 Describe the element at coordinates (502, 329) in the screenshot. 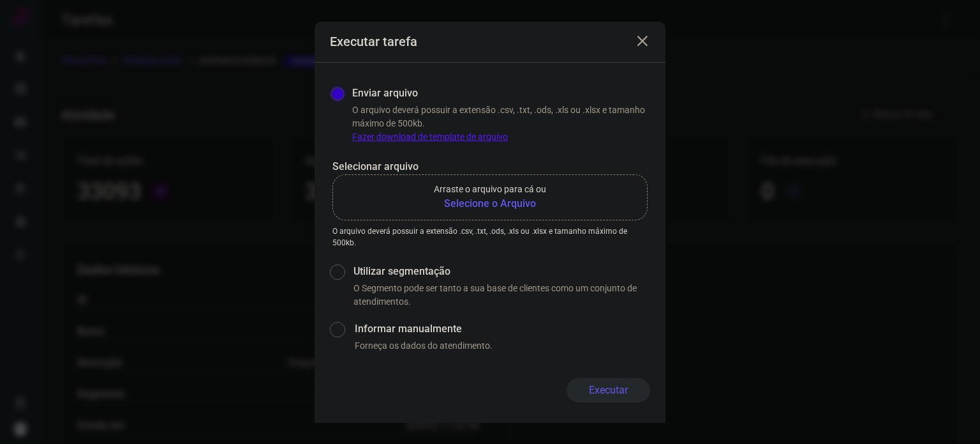

I see `label: Informar manualmente` at that location.